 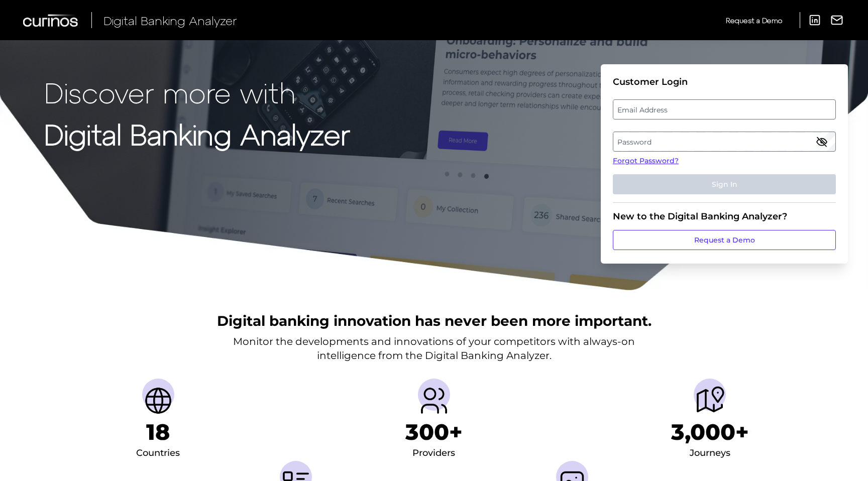 I want to click on label: Email Address, so click(x=724, y=110).